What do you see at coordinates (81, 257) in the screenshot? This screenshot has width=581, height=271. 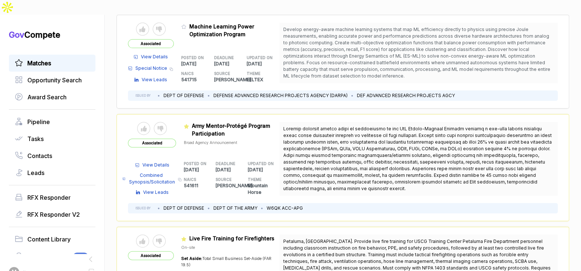 I see `span: Beta` at bounding box center [81, 257].